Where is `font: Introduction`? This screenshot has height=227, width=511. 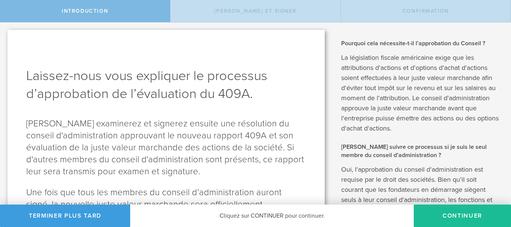
font: Introduction is located at coordinates (85, 11).